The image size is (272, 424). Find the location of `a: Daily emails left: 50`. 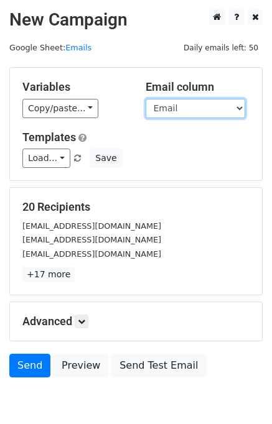

a: Daily emails left: 50 is located at coordinates (221, 47).